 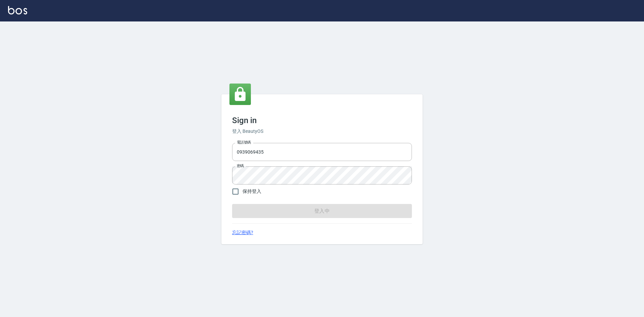 What do you see at coordinates (244, 142) in the screenshot?
I see `label: 電話號碼` at bounding box center [244, 142].